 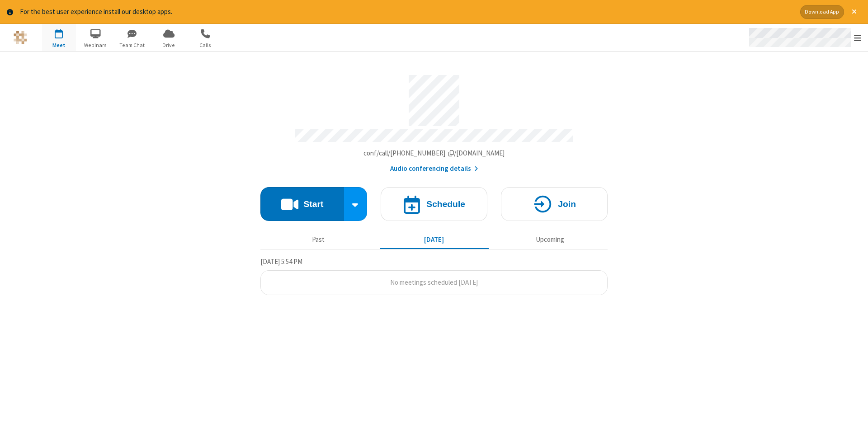 I want to click on button: Join, so click(x=554, y=204).